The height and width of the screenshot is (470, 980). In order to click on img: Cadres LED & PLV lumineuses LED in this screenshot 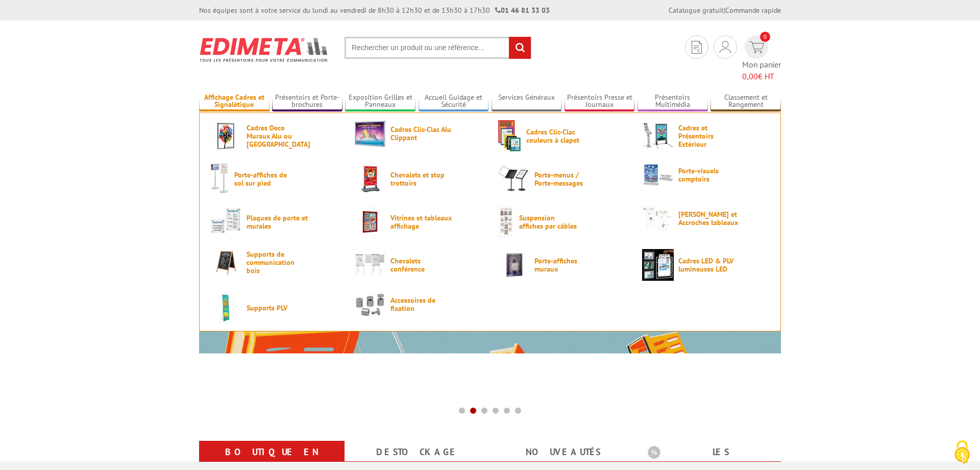, I will do `click(658, 265)`.